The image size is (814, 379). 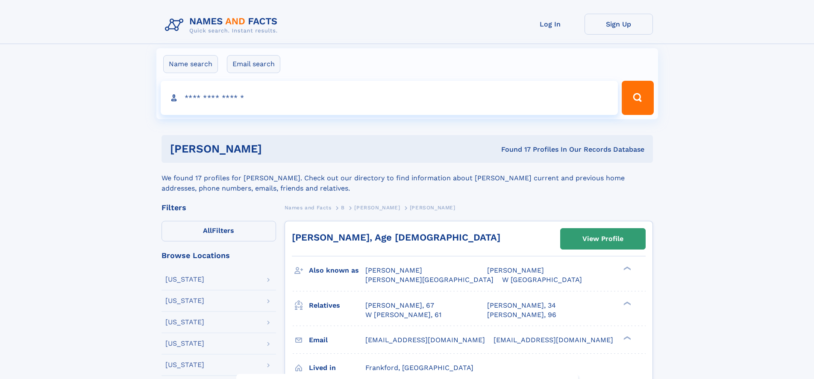 I want to click on h3: Email, so click(x=337, y=340).